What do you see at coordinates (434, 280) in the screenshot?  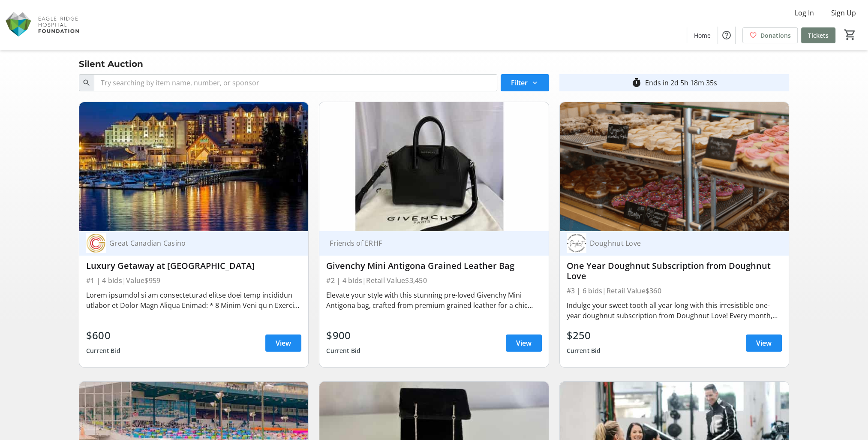 I see `div: #2 | 4 bids | Retail Value $3,450` at bounding box center [434, 280].